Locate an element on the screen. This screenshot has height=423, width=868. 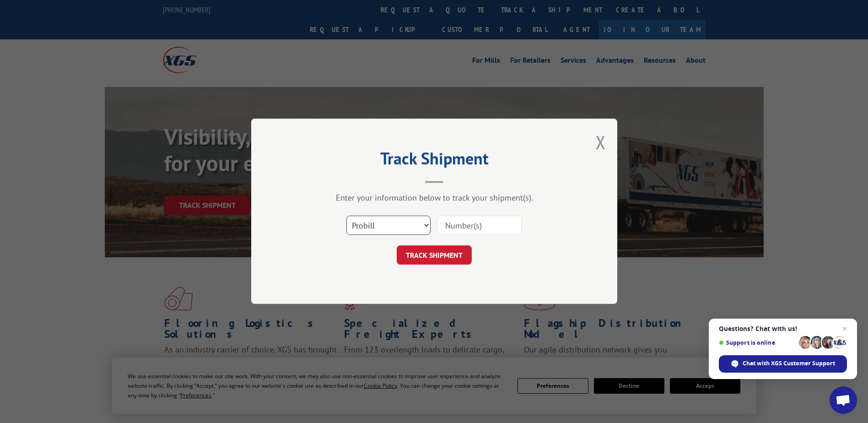
input: Number(s) is located at coordinates (479, 225).